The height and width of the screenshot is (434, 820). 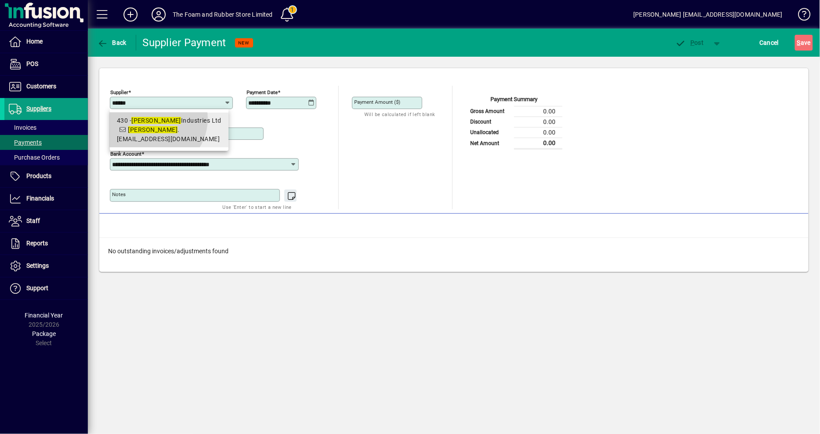 What do you see at coordinates (37, 266) in the screenshot?
I see `span: Settings` at bounding box center [37, 266].